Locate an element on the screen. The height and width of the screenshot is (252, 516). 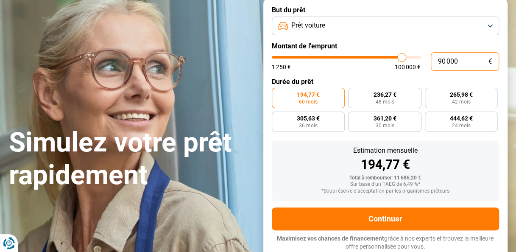
h1: Simulez votre prêt rapidement is located at coordinates (131, 159).